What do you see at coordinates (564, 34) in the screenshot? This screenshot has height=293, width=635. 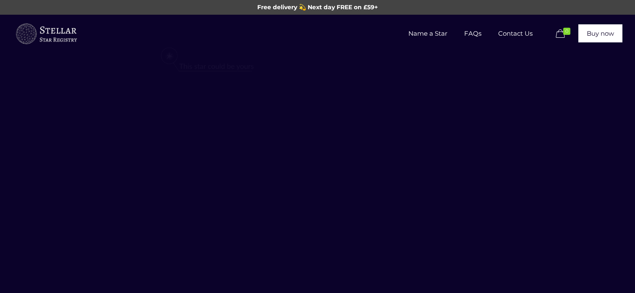 I see `a: 0` at bounding box center [564, 34].